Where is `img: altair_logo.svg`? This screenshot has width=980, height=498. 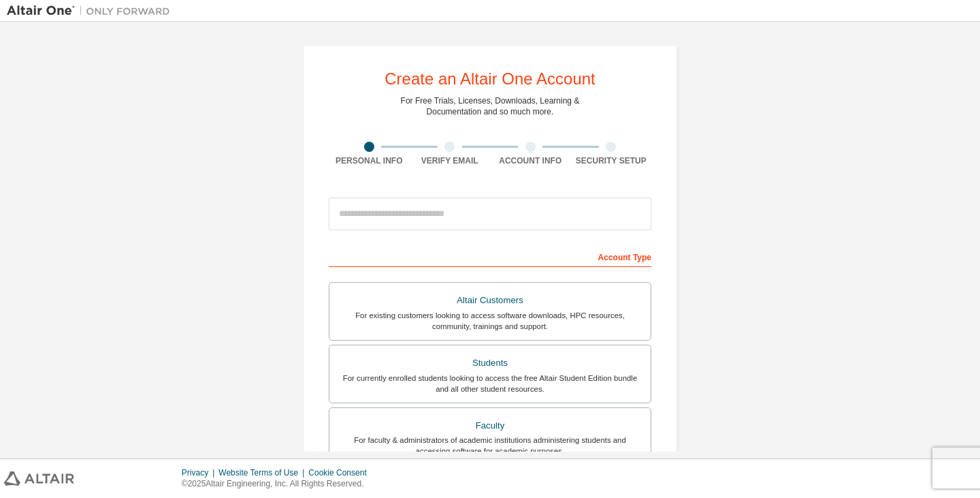
img: altair_logo.svg is located at coordinates (38, 478).